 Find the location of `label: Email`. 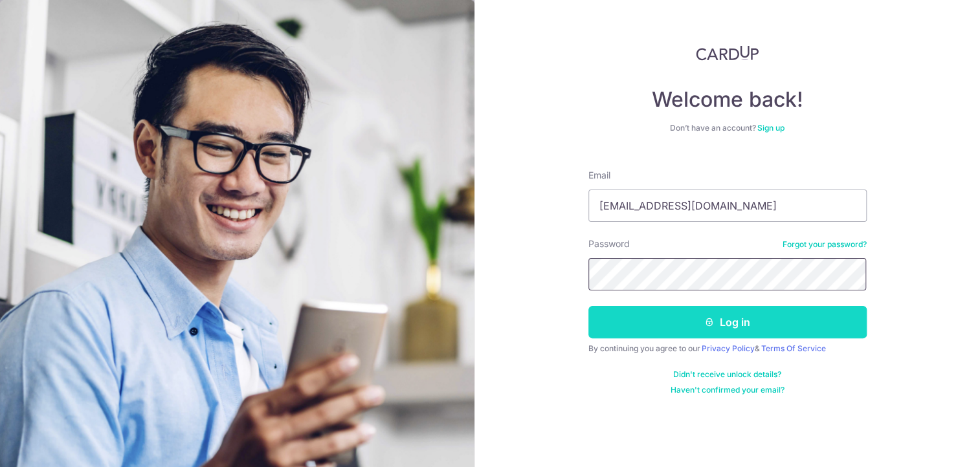

label: Email is located at coordinates (600, 176).